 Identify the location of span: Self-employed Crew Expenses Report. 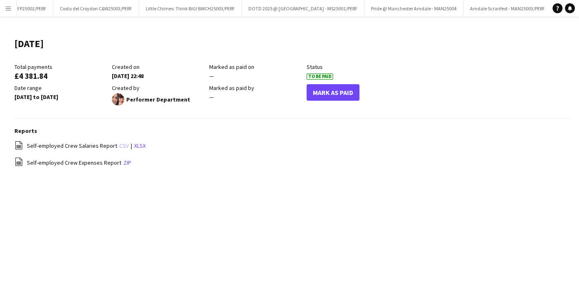
(74, 163).